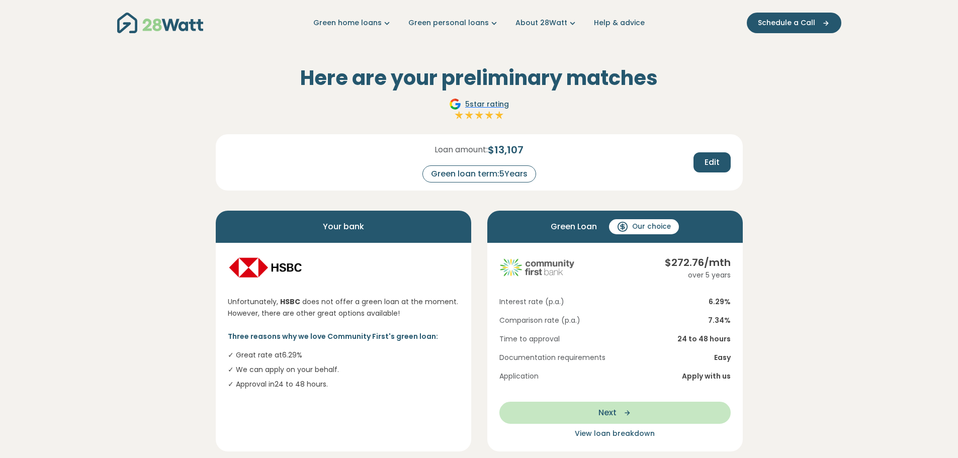 The image size is (958, 458). Describe the element at coordinates (794, 23) in the screenshot. I see `button: Schedule a Call` at that location.